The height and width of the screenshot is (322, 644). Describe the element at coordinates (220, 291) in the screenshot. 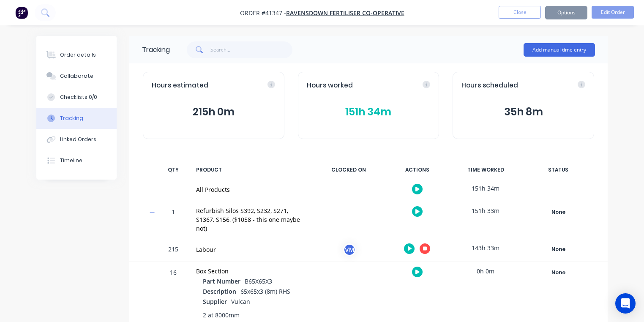

I see `span: Description` at that location.